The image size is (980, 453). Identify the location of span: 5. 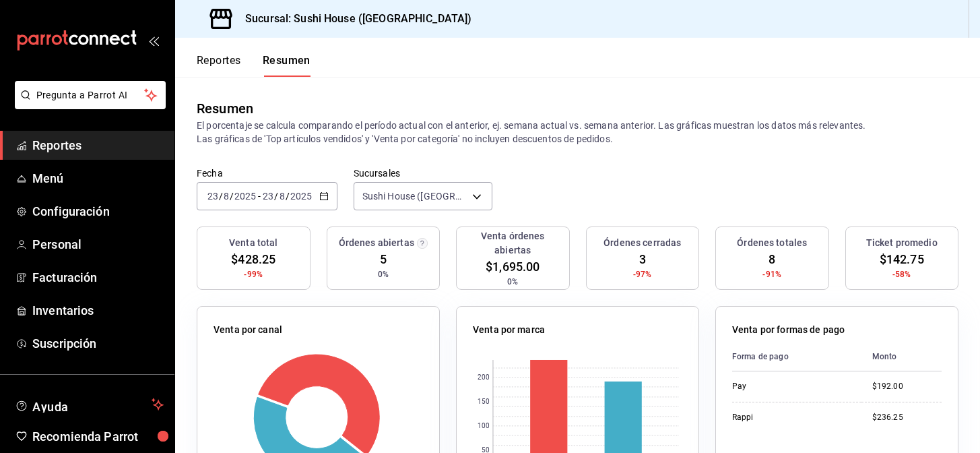
(383, 259).